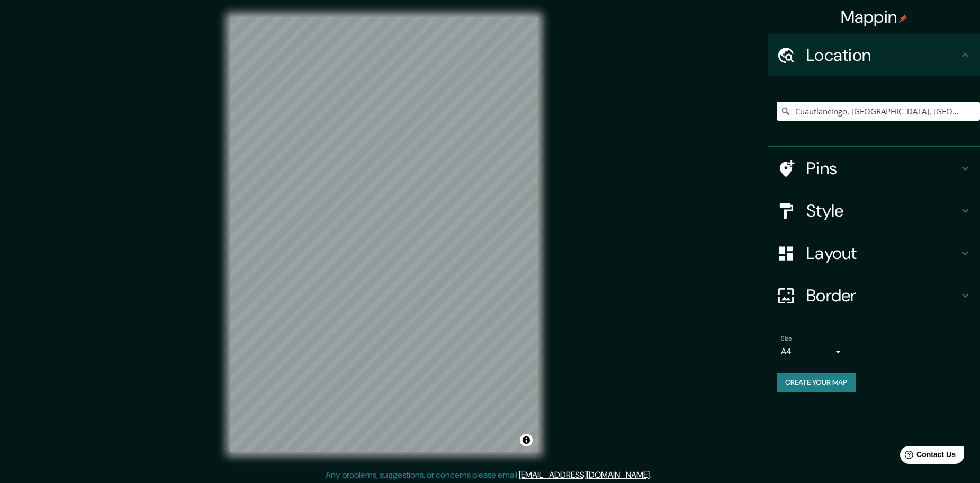 The width and height of the screenshot is (980, 483). What do you see at coordinates (883, 168) in the screenshot?
I see `h4: Pins` at bounding box center [883, 168].